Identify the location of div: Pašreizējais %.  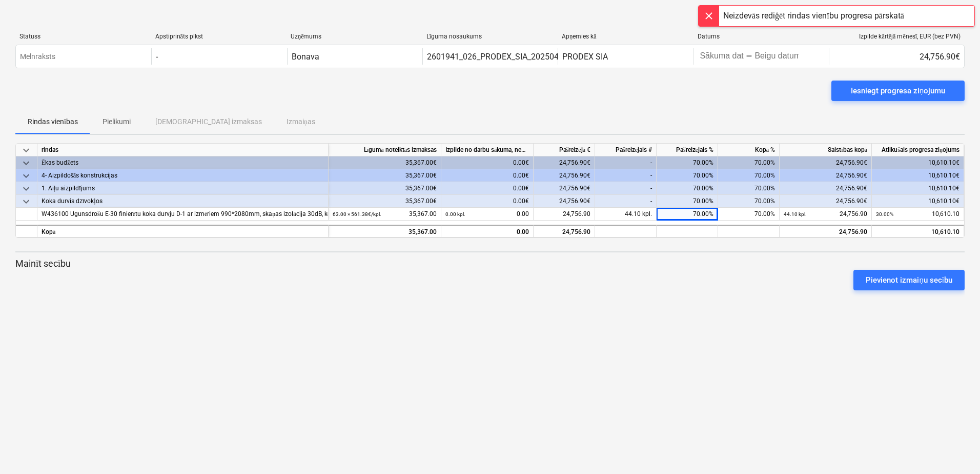
(688, 150).